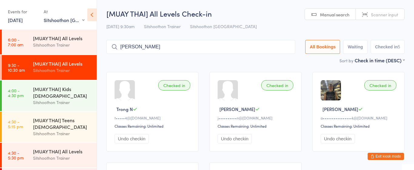  Describe the element at coordinates (200, 47) in the screenshot. I see `input: Search` at that location.